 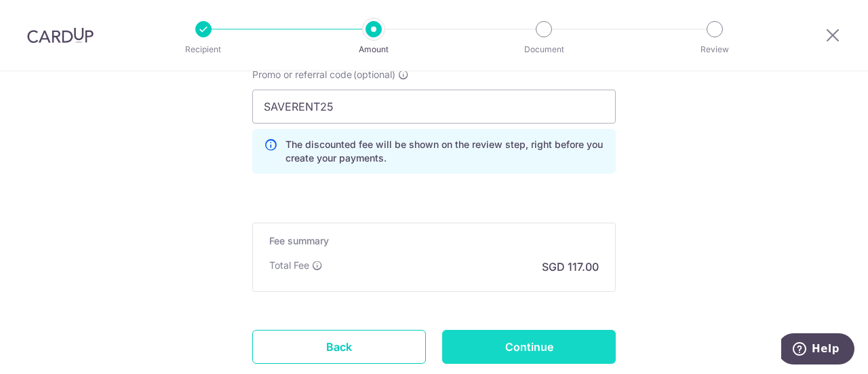 What do you see at coordinates (714, 49) in the screenshot?
I see `p: Review` at bounding box center [714, 49].